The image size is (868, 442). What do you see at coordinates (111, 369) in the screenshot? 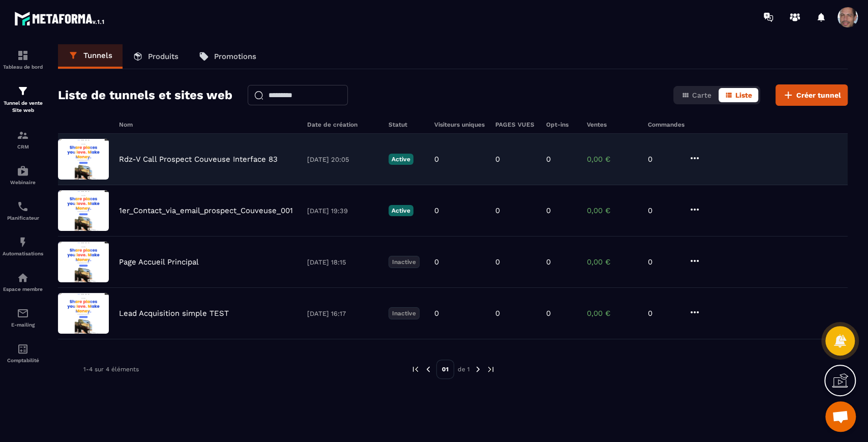
I see `p: 1-4 sur 4 éléments` at bounding box center [111, 369].